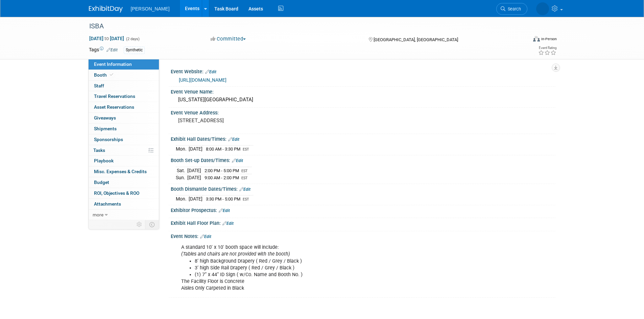 This screenshot has height=319, width=644. I want to click on img: Format-Inperson.png, so click(537, 39).